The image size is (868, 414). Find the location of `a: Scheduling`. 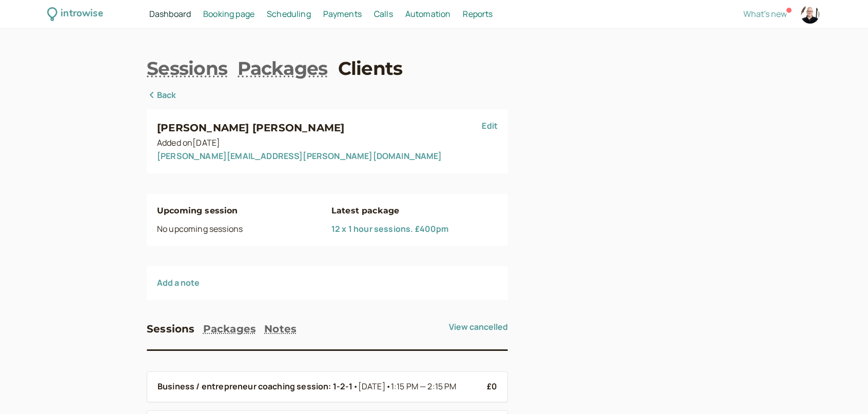

a: Scheduling is located at coordinates (289, 14).